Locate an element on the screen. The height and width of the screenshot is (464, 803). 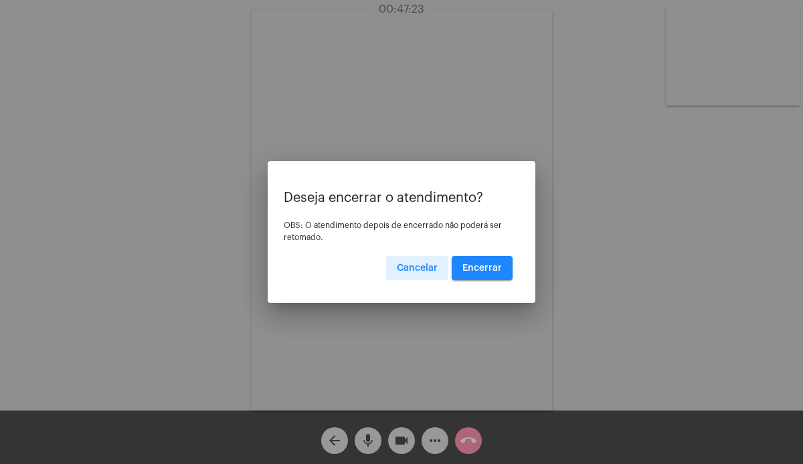
button: Encerrar is located at coordinates (482, 268).